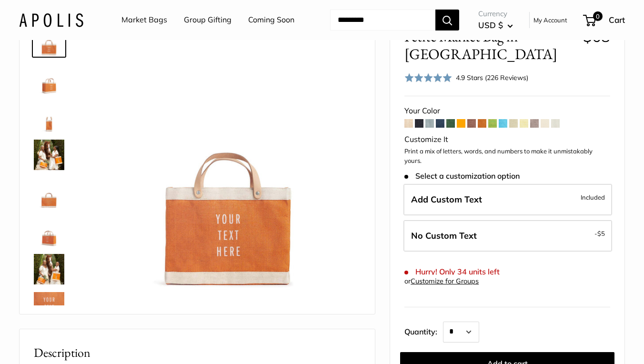 The image size is (644, 364). Describe the element at coordinates (49, 193) in the screenshot. I see `img: description_Seal of authenticity printed on the backside of every bag.` at that location.